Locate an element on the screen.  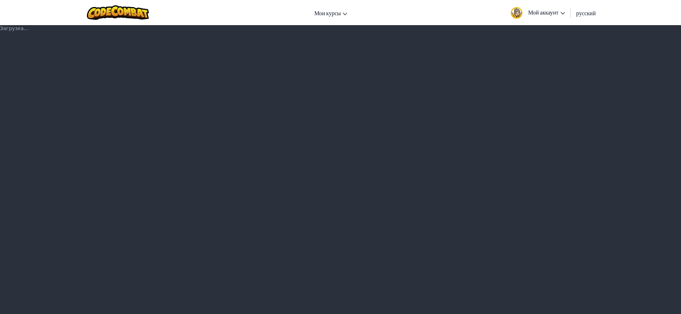
img: avatar is located at coordinates (516, 13).